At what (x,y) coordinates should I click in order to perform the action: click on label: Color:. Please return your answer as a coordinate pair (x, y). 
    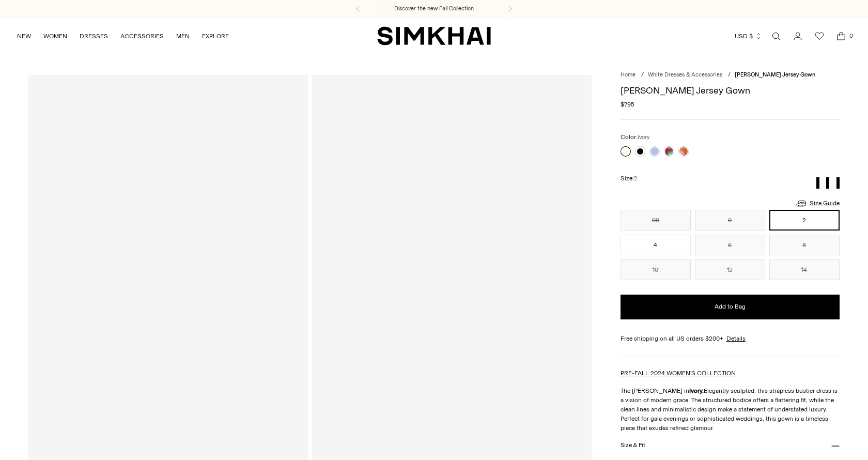
    Looking at the image, I should click on (635, 137).